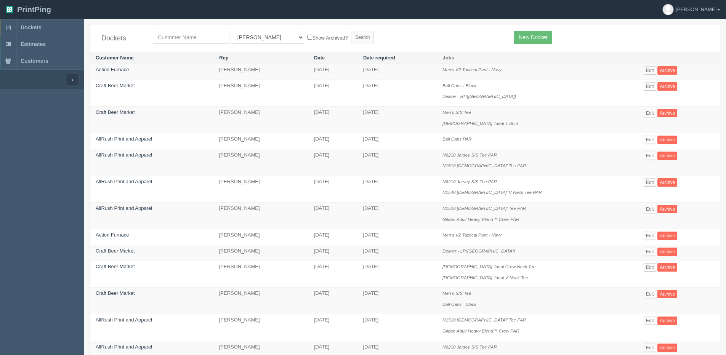 This screenshot has height=355, width=726. Describe the element at coordinates (472, 235) in the screenshot. I see `i: Men's V2 Tactical Pant - Navy` at that location.